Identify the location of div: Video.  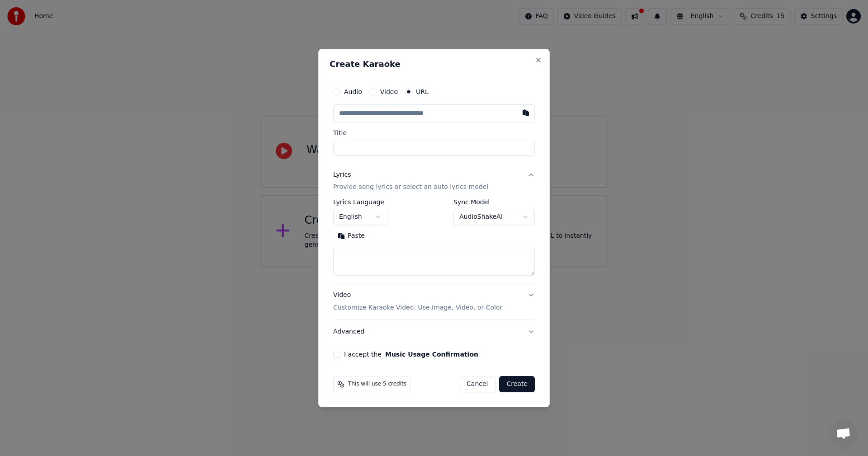
(418, 302).